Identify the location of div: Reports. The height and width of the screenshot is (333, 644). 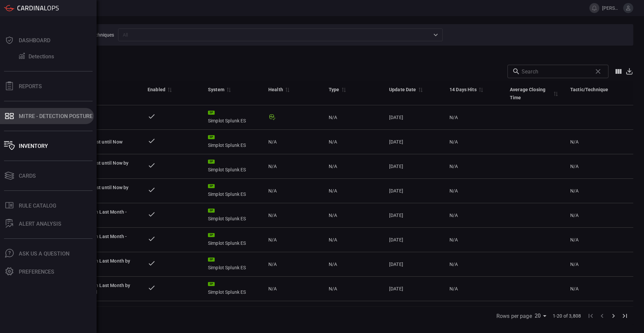
(30, 86).